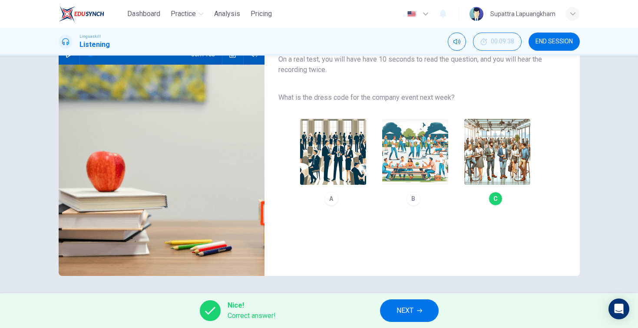  I want to click on span: What is the dress code for the company event next week?, so click(415, 98).